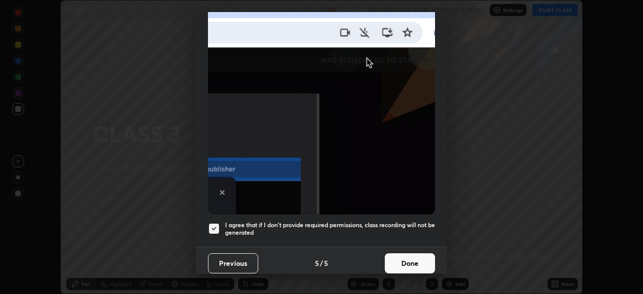 The image size is (643, 294). What do you see at coordinates (330, 229) in the screenshot?
I see `h5: I agree that if I don't provide required permissions, class recording will not be generated` at bounding box center [330, 229].